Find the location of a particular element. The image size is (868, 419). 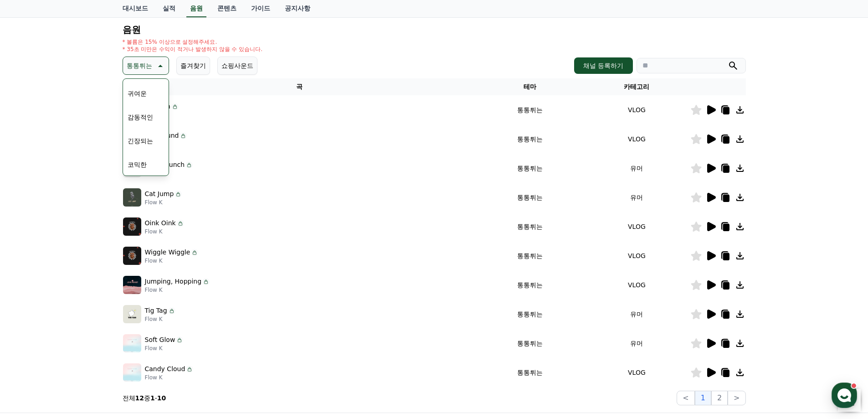

h4: 음원 is located at coordinates (434, 30).